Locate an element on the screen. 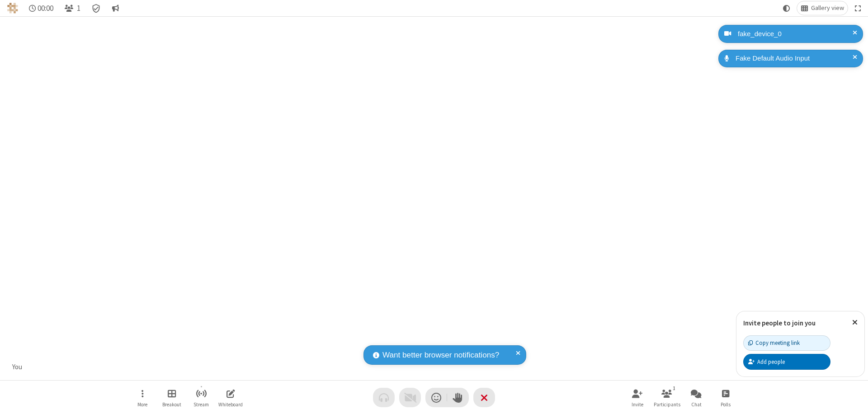 The image size is (868, 414). span: Want better browser notifications? is located at coordinates (441, 355).